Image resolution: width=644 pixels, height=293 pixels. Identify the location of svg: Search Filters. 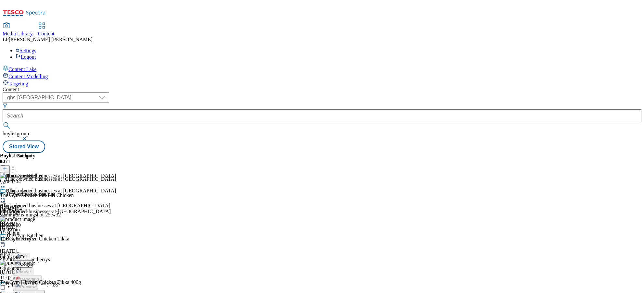
(5, 105).